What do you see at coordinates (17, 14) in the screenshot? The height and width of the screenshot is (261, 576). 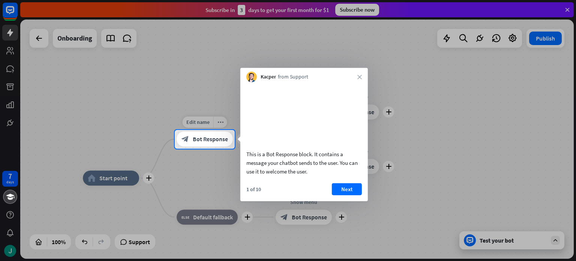 I see `button: Open LiveChat chat widget` at bounding box center [17, 14].